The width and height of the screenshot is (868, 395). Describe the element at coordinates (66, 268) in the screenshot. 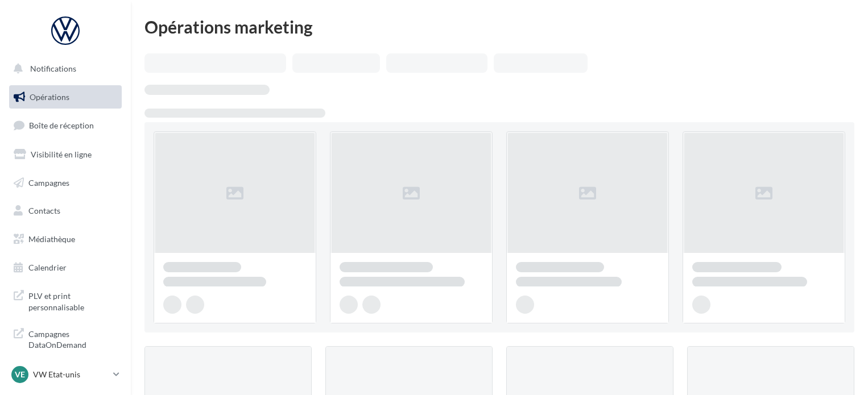

I see `a: Calendrier` at that location.